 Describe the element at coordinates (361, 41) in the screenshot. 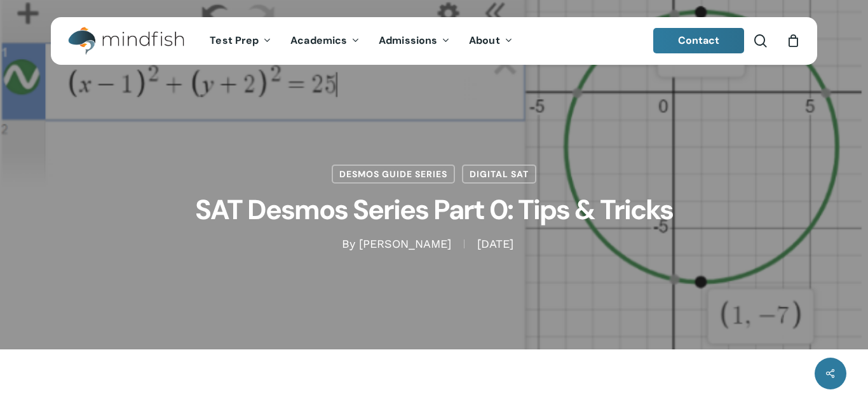

I see `nav: Main Menu` at that location.